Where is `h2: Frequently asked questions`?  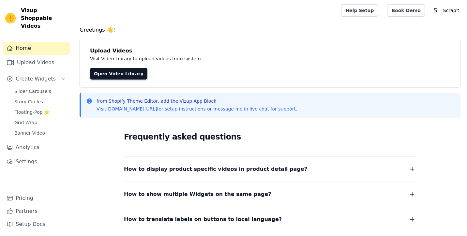 h2: Frequently asked questions is located at coordinates (270, 137).